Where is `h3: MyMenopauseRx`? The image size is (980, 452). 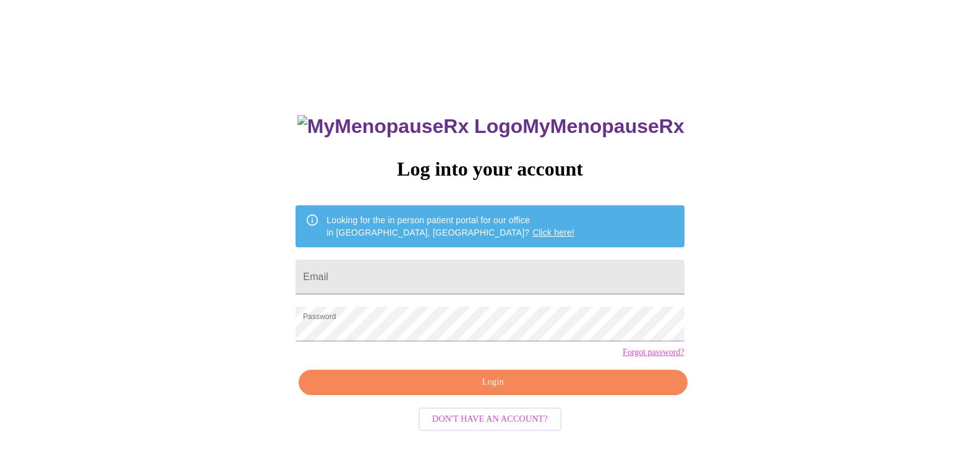 h3: MyMenopauseRx is located at coordinates (491, 127).